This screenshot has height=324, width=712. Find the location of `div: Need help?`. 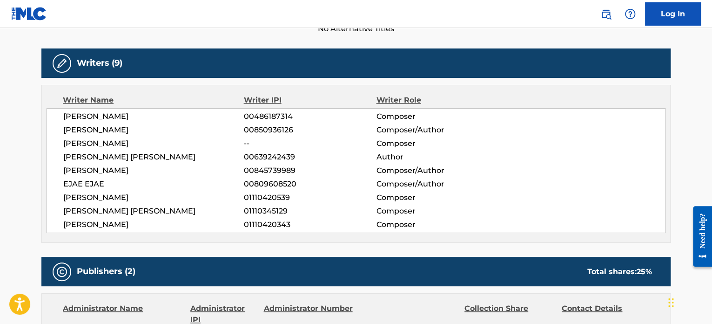

div: Need help? is located at coordinates (16, 32).